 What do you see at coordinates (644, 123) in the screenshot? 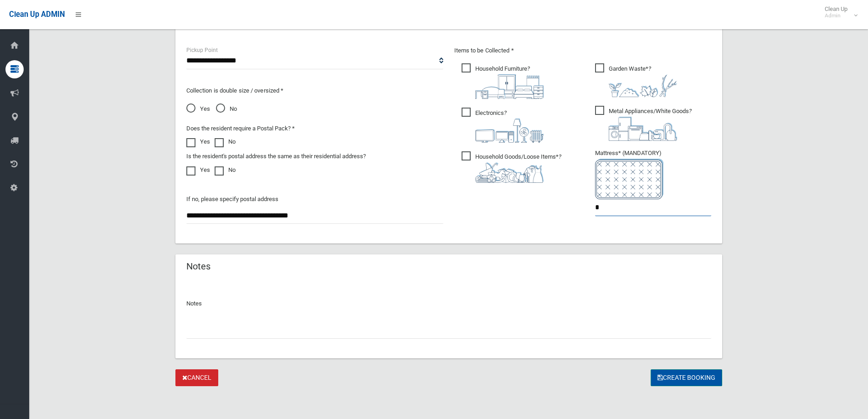
I see `span: Metal Appliances/White Goods` at bounding box center [644, 123].